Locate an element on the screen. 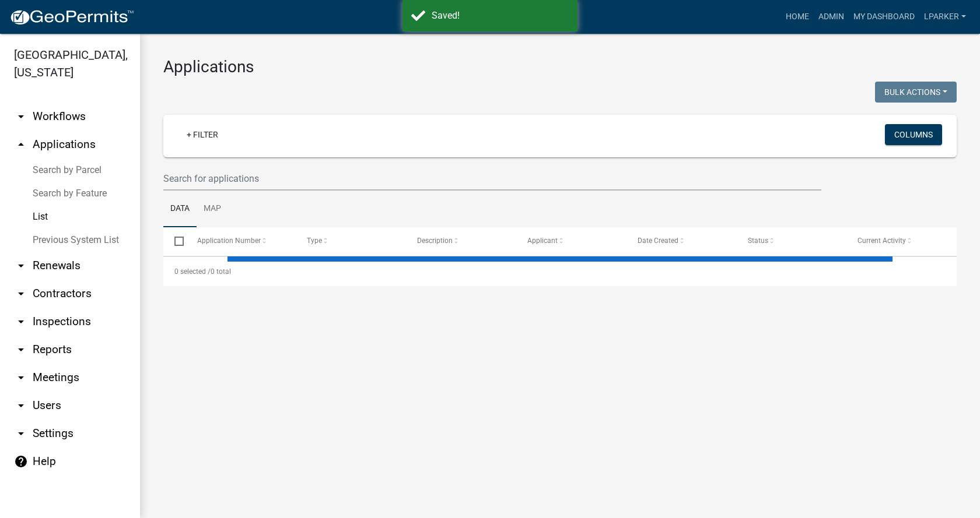 The width and height of the screenshot is (980, 518). datatable-header-cell: Current Activity is located at coordinates (901, 242).